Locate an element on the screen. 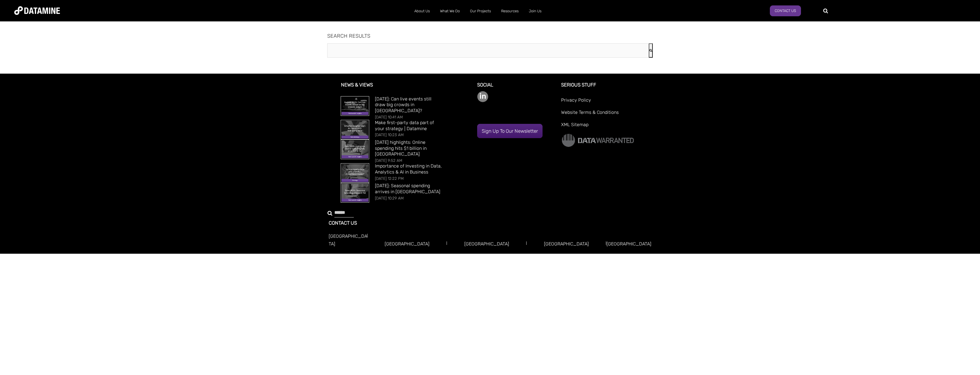  input: This is a search field with an auto-suggest feature attached. is located at coordinates (488, 50).